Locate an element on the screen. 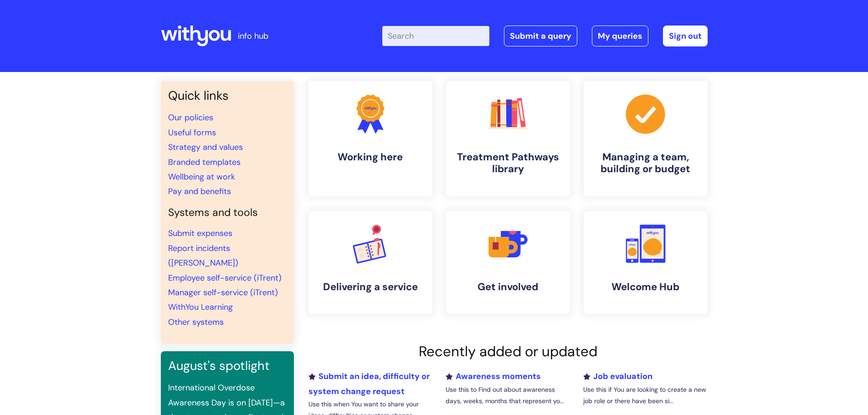 This screenshot has width=868, height=415. h4: Systems and tools is located at coordinates (227, 213).